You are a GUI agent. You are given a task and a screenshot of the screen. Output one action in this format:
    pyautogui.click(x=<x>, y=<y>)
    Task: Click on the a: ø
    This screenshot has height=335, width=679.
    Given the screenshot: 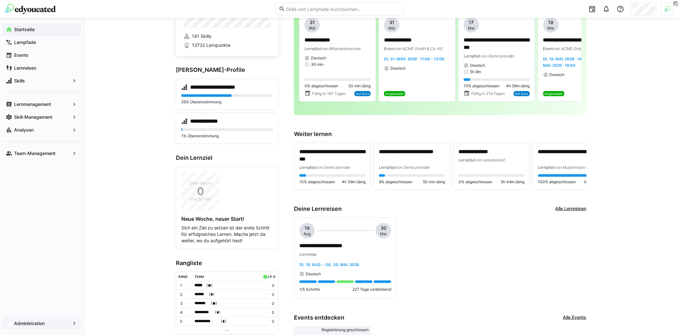 What is the action you would take?
    pyautogui.click(x=274, y=276)
    